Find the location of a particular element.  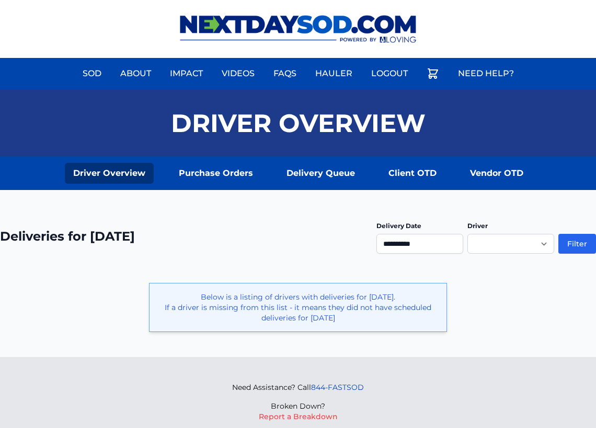

a: Client OTD is located at coordinates (412, 173).